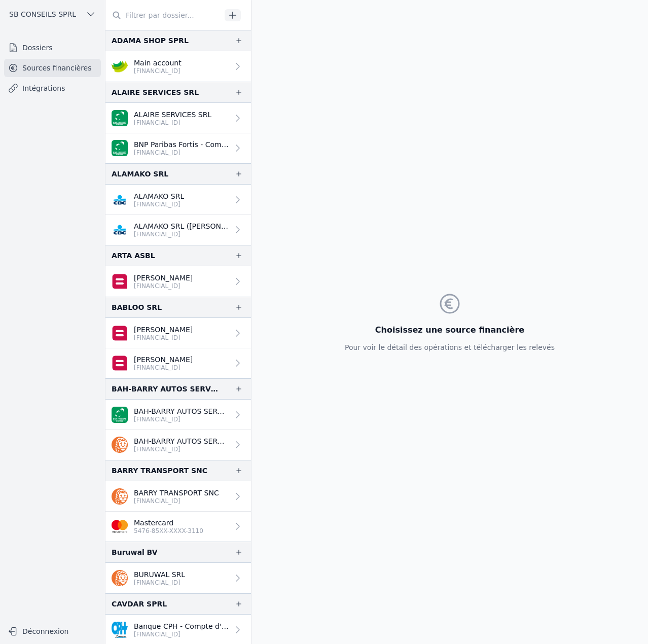 This screenshot has width=648, height=644. What do you see at coordinates (52, 48) in the screenshot?
I see `a: Dossiers` at bounding box center [52, 48].